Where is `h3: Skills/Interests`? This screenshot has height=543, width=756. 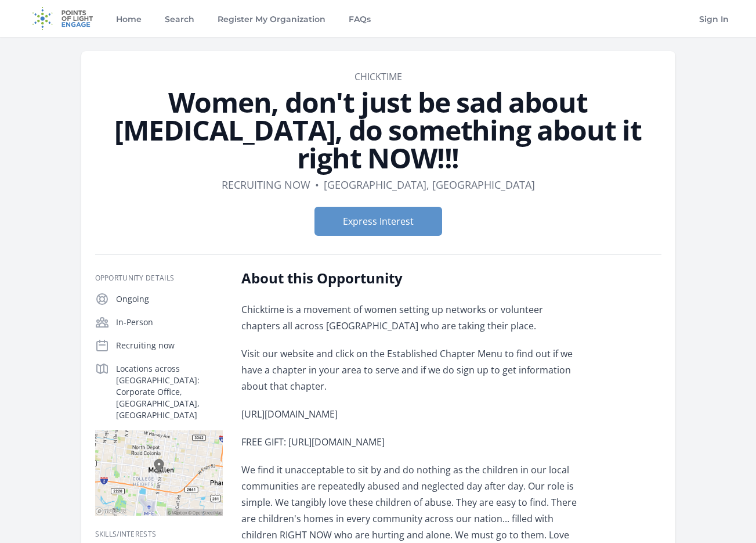
h3: Skills/Interests is located at coordinates (159, 534).